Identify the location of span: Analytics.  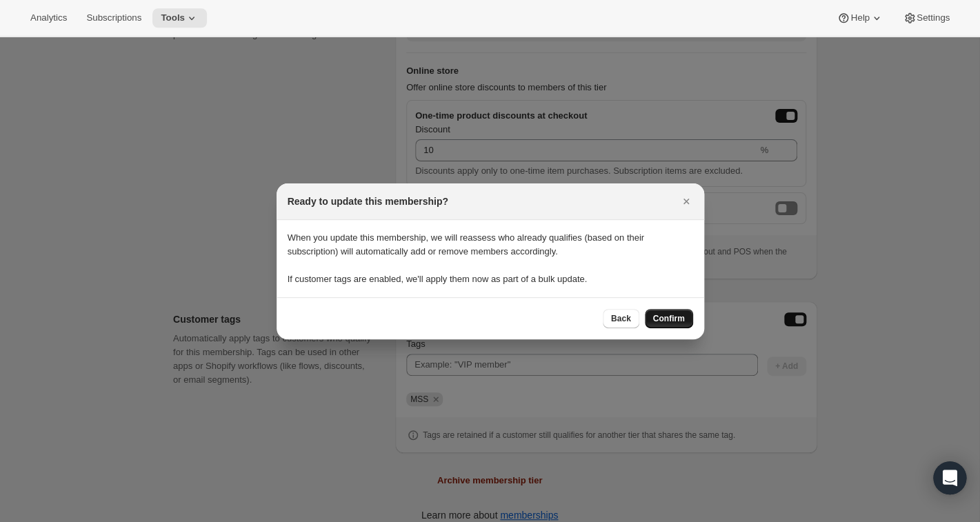
(48, 18).